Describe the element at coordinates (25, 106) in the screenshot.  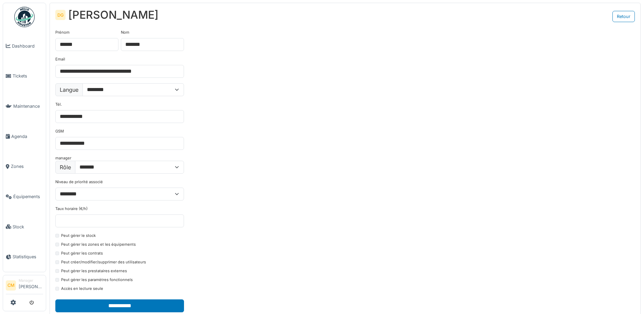
I see `a: Maintenance` at that location.